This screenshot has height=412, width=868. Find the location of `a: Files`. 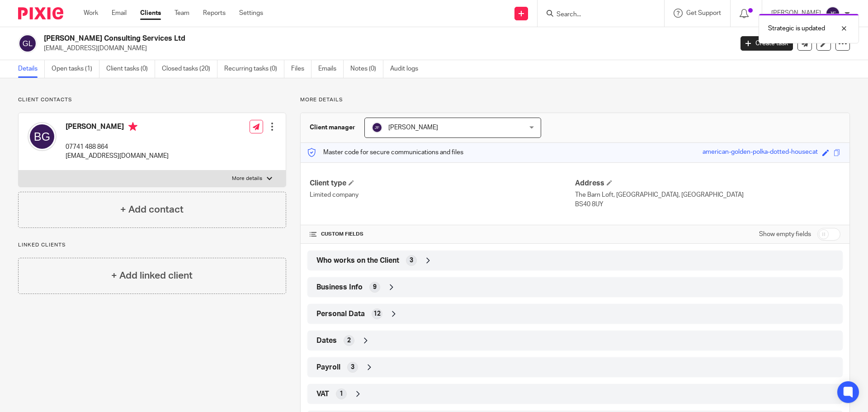

a: Files is located at coordinates (301, 69).